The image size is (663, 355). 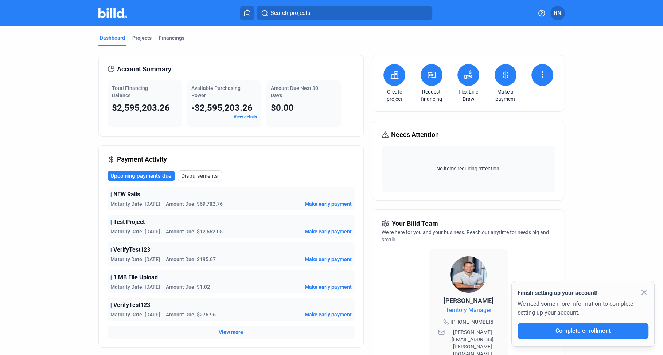 I want to click on div: Dashboard, so click(x=112, y=38).